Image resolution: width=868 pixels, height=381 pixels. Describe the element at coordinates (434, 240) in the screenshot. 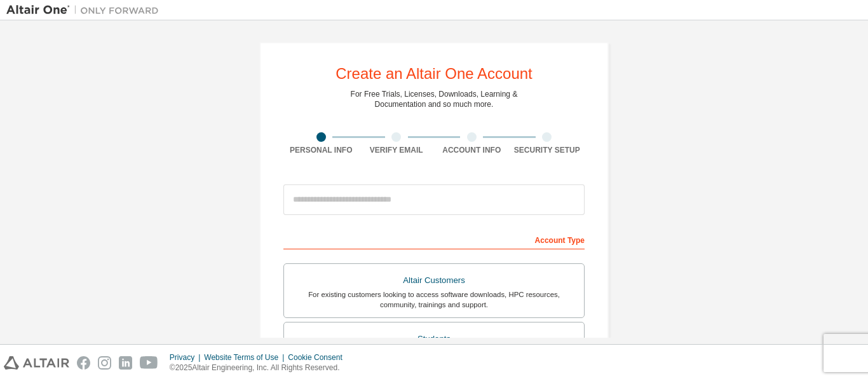

I see `div: Account Type` at that location.